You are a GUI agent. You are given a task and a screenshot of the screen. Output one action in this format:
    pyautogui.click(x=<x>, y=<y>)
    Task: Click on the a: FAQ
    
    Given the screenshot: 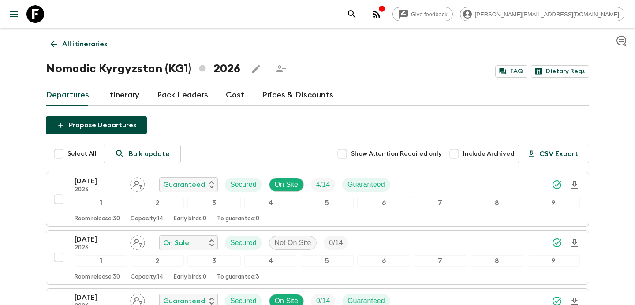 What is the action you would take?
    pyautogui.click(x=511, y=71)
    